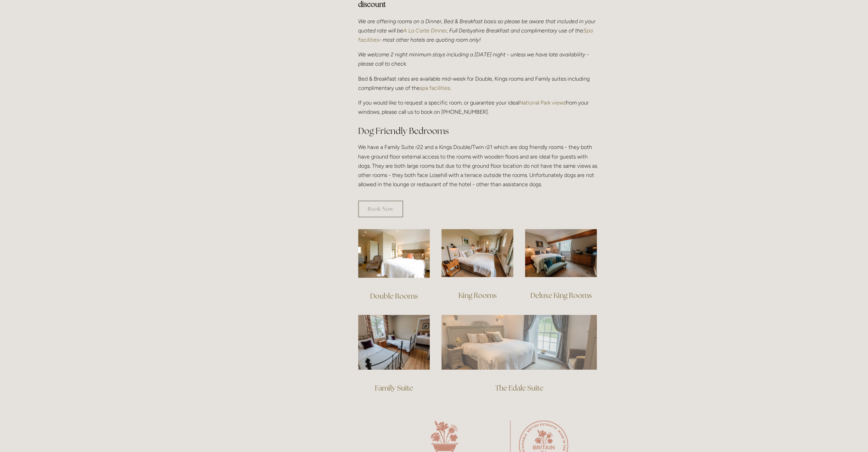 The width and height of the screenshot is (868, 452). What do you see at coordinates (477, 252) in the screenshot?
I see `img: King Room view, Losehill Hotel` at bounding box center [477, 252].